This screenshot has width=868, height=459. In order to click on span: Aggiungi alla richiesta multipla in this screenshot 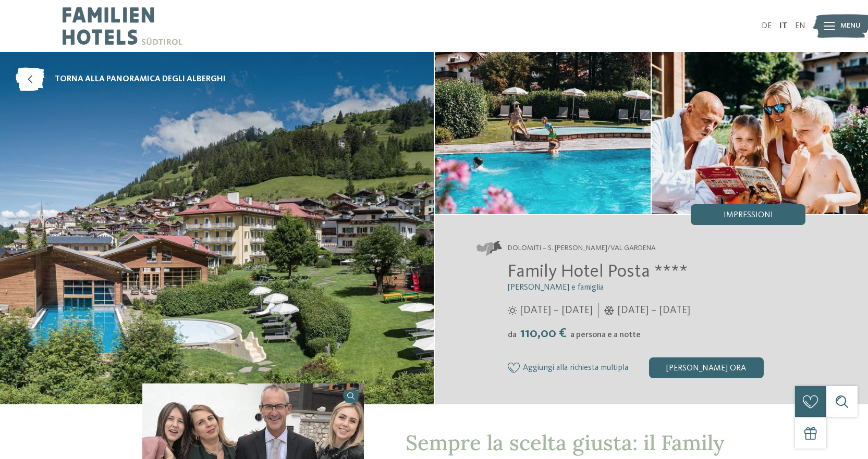, I will do `click(576, 369)`.